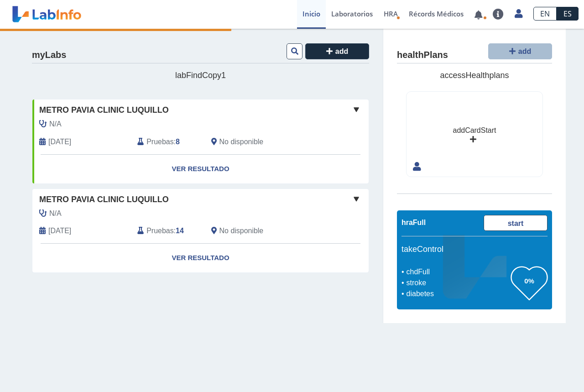  I want to click on div: addCardStart, so click(475, 130).